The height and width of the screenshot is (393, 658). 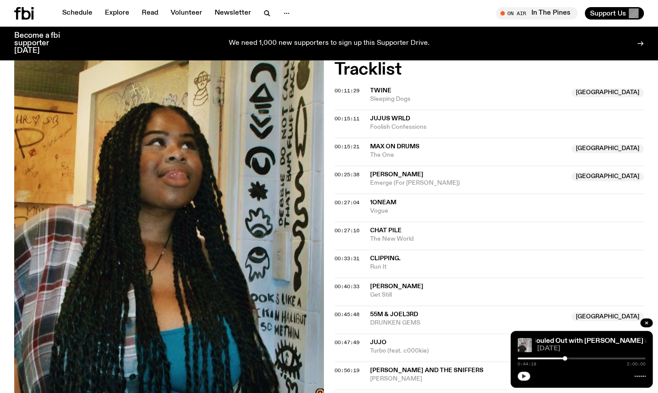 I want to click on button: 00:27:16, so click(x=347, y=231).